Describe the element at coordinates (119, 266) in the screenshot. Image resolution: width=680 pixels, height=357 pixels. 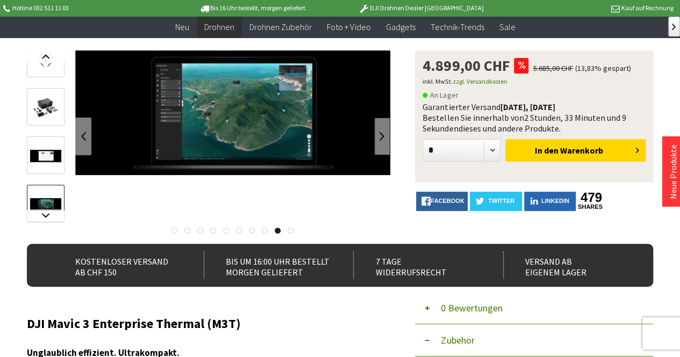
I see `div: Kostenloser Versand ab CHF 150` at that location.